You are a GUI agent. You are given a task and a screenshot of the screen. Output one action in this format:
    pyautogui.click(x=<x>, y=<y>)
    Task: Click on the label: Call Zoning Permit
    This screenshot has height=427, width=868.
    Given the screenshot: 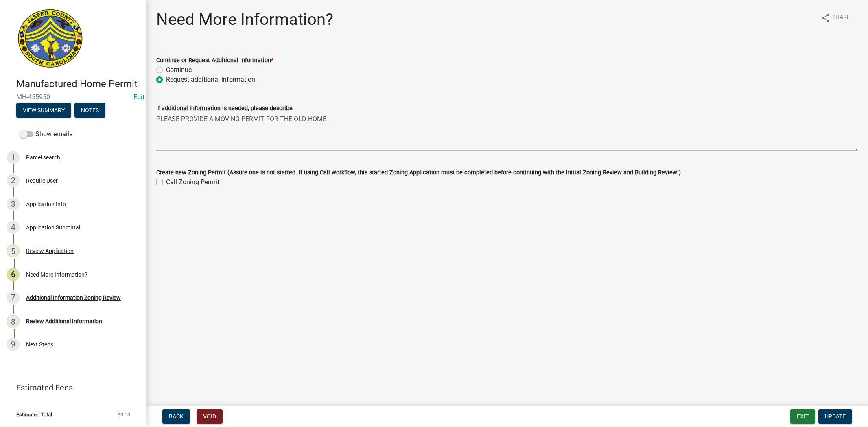 What is the action you would take?
    pyautogui.click(x=193, y=182)
    